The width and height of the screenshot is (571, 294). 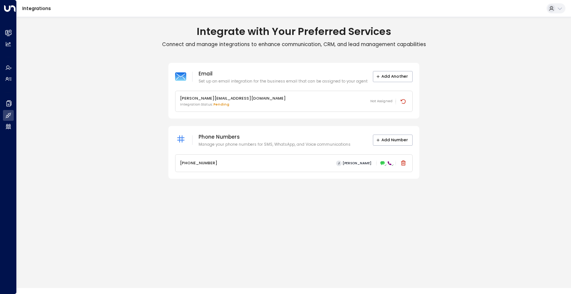 I want to click on p: Email, so click(x=283, y=74).